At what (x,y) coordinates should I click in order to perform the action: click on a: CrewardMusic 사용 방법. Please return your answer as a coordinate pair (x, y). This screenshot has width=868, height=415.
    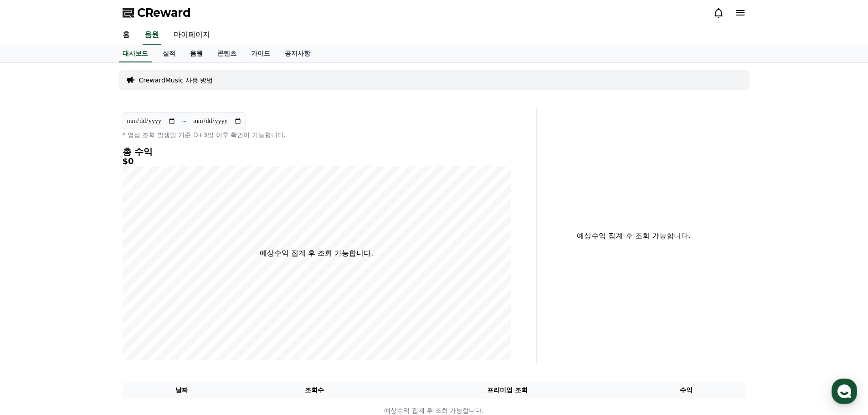
    Looking at the image, I should click on (176, 80).